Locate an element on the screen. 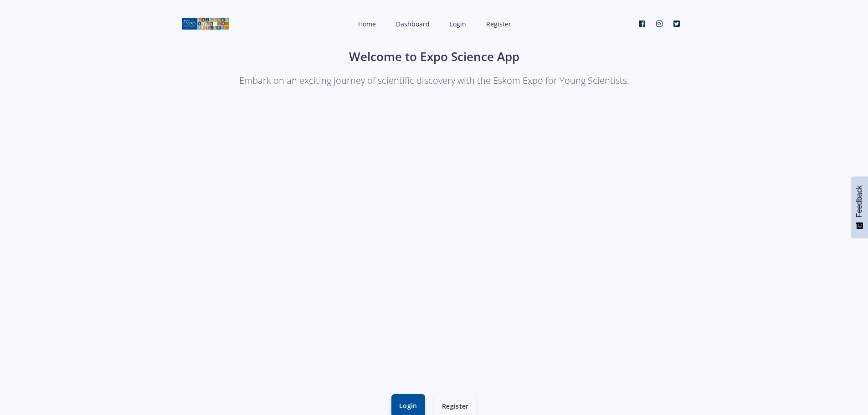 This screenshot has height=415, width=868. a: Dashboard is located at coordinates (412, 24).